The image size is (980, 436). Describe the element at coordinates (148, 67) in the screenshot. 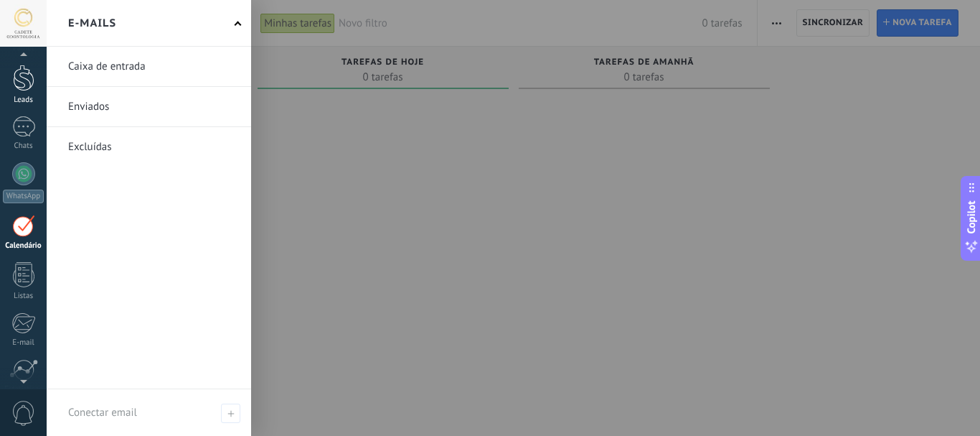

I see `li: Caixa de entrada` at that location.